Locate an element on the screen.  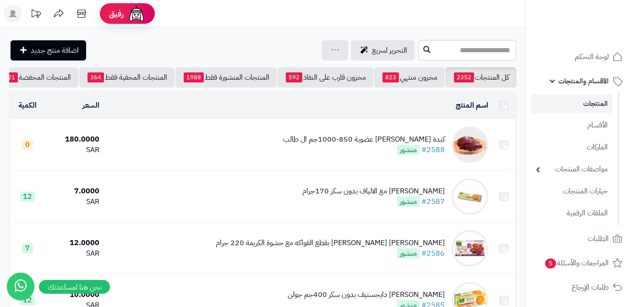
a: #2588 is located at coordinates (433, 150).